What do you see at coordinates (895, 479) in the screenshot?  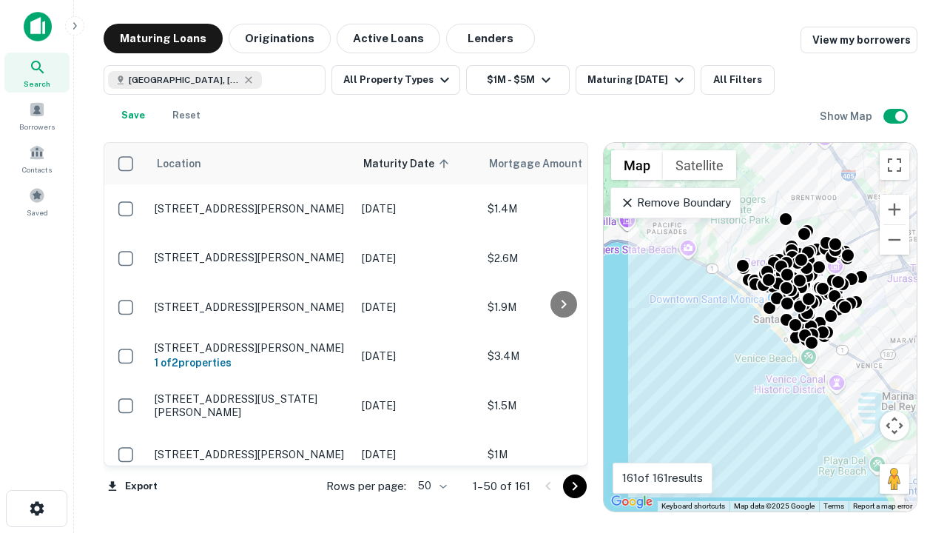 I see `button: Drag Pegman onto the map to open Street View` at bounding box center [895, 479].